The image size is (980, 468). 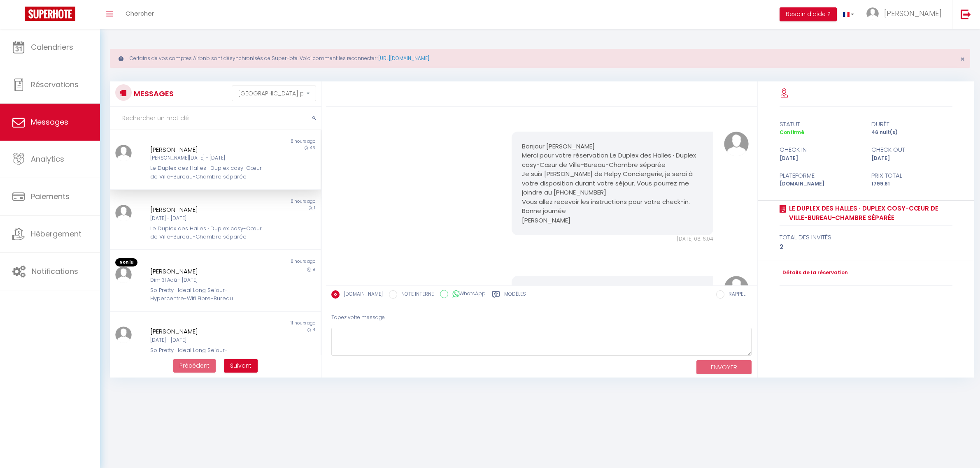 I want to click on label: NOTE INTERNE, so click(x=415, y=295).